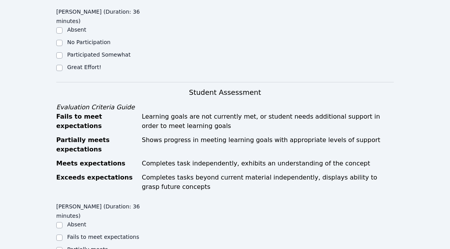 This screenshot has height=249, width=450. I want to click on div: Completes task independently, exhibits an understanding of the concept, so click(268, 164).